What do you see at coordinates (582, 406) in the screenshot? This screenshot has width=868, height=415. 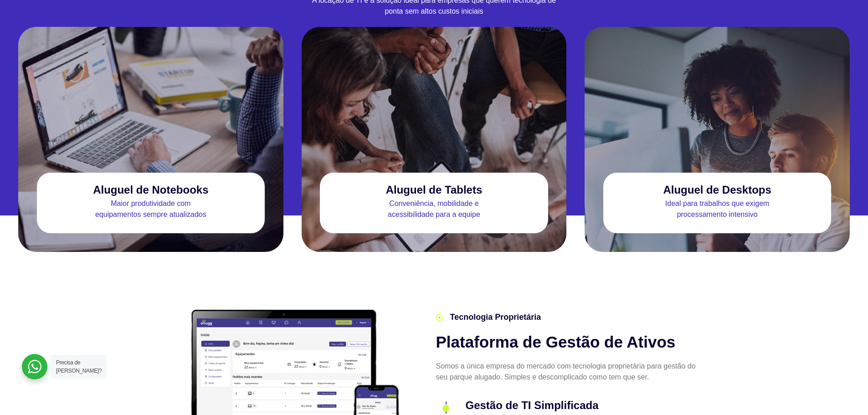 I see `h3: Gestão de TI Simplificada` at bounding box center [582, 406].